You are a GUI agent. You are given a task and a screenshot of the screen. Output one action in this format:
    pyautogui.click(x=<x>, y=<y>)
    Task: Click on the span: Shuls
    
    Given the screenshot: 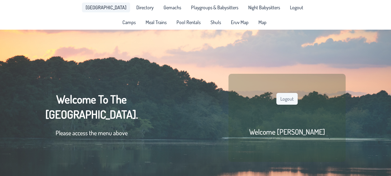 What is the action you would take?
    pyautogui.click(x=216, y=22)
    